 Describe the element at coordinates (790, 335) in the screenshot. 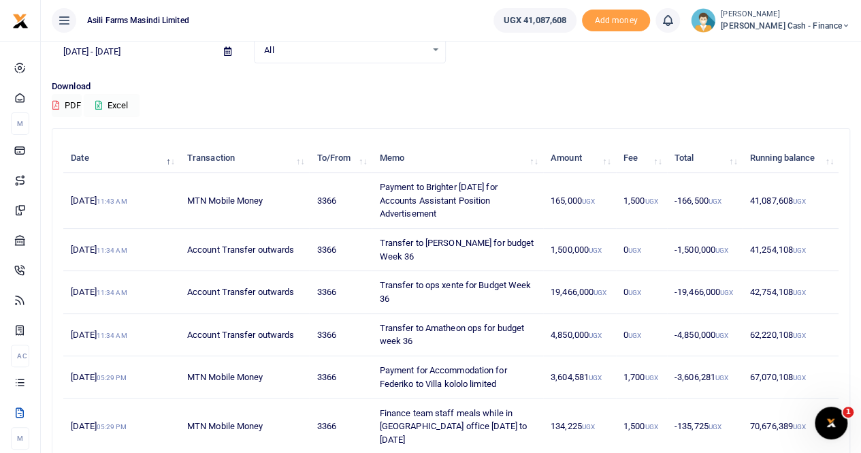

I see `td: 62,220,108` at that location.